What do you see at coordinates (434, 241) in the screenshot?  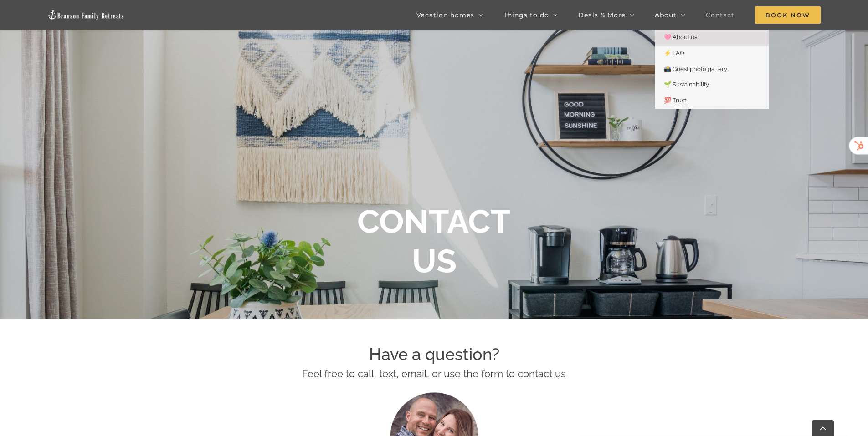 I see `b: CONTACT US` at bounding box center [434, 241].